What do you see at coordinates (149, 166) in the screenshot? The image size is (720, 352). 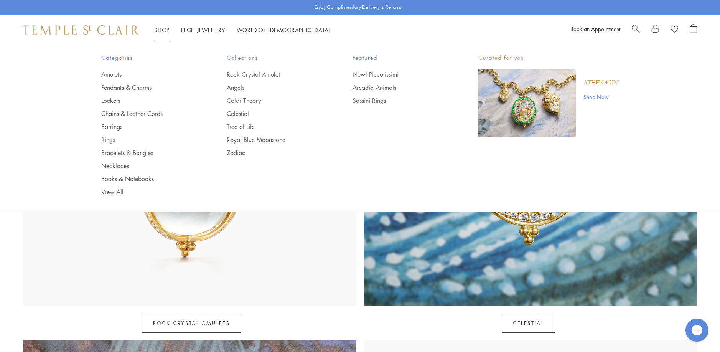 I see `a: Necklaces` at bounding box center [149, 166].